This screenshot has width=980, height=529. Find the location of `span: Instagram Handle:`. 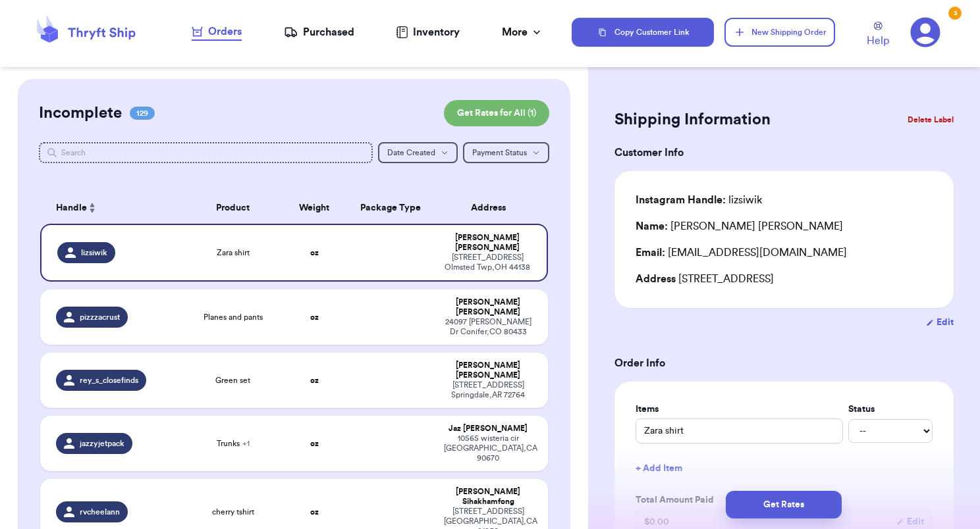

span: Instagram Handle: is located at coordinates (680, 200).